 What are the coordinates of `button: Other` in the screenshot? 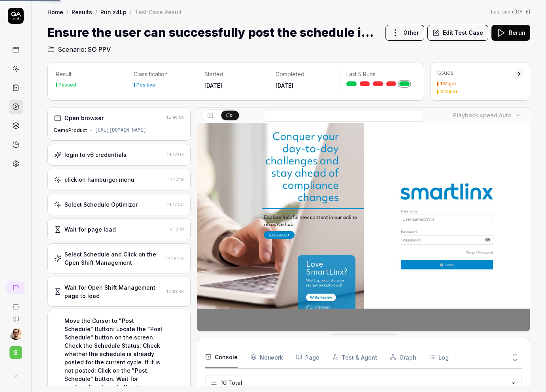 It's located at (405, 33).